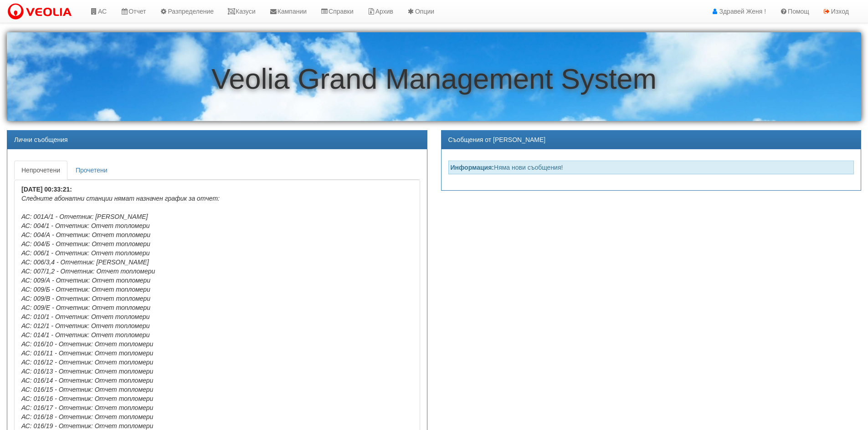  Describe the element at coordinates (92, 171) in the screenshot. I see `a: Прочетени` at that location.